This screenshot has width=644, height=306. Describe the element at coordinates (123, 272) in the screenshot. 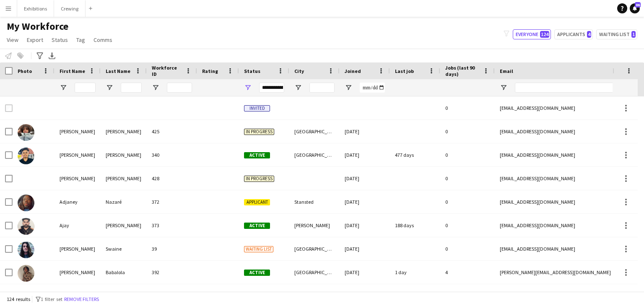

I see `div: Babalola` at that location.